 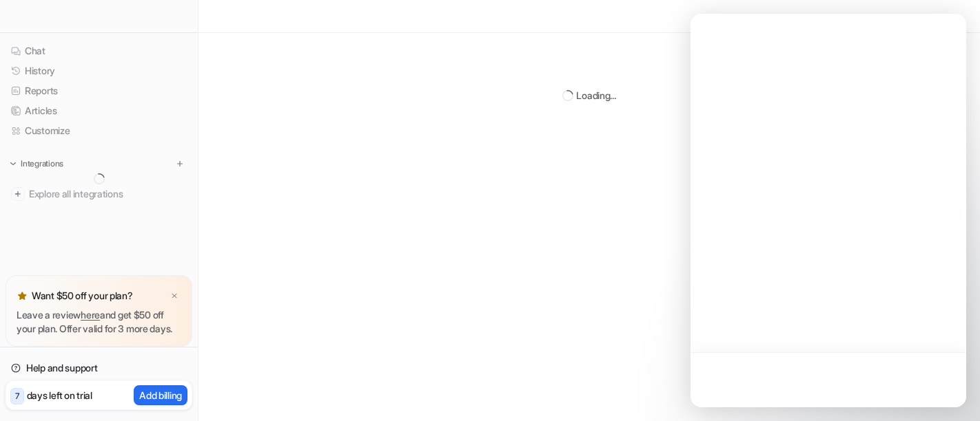 What do you see at coordinates (98, 111) in the screenshot?
I see `a: Articles` at bounding box center [98, 111].